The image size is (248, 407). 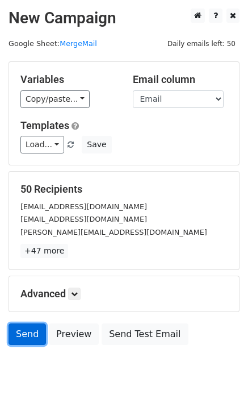 I want to click on h2: New Campaign, so click(x=124, y=18).